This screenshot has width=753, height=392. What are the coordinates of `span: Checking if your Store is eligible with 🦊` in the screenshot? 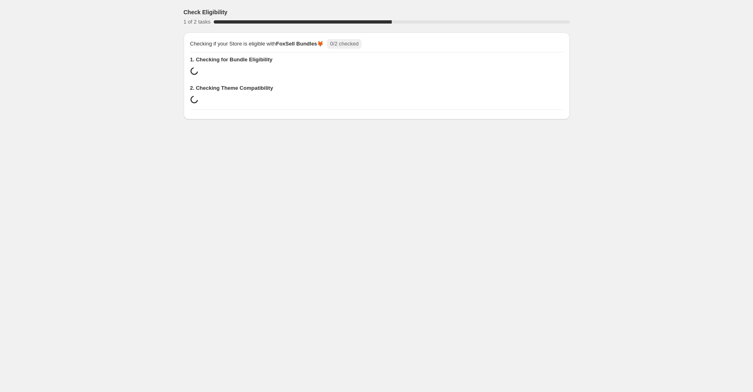 It's located at (257, 44).